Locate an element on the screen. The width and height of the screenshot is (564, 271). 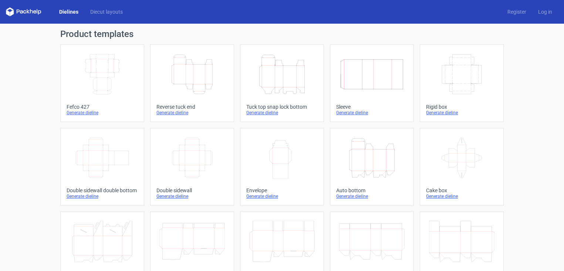
a: Tuck top snap lock bottomGenerate dieline is located at coordinates (282, 83).